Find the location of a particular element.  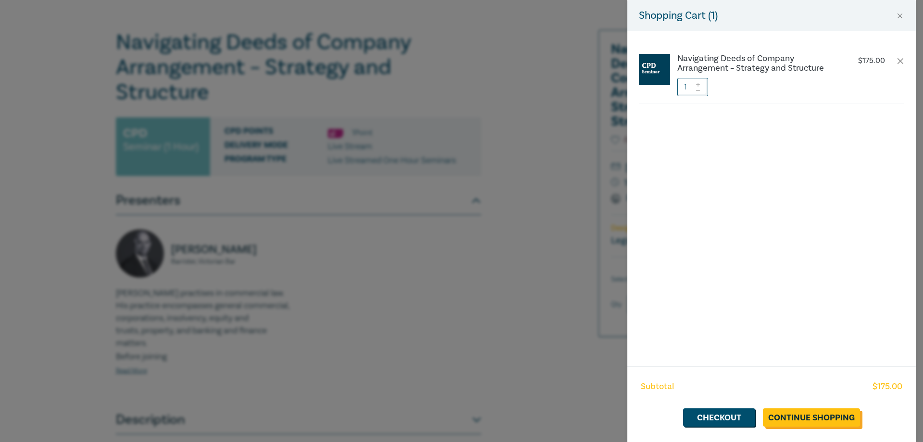

h5: Shopping Cart ( 1 ) is located at coordinates (678, 15).